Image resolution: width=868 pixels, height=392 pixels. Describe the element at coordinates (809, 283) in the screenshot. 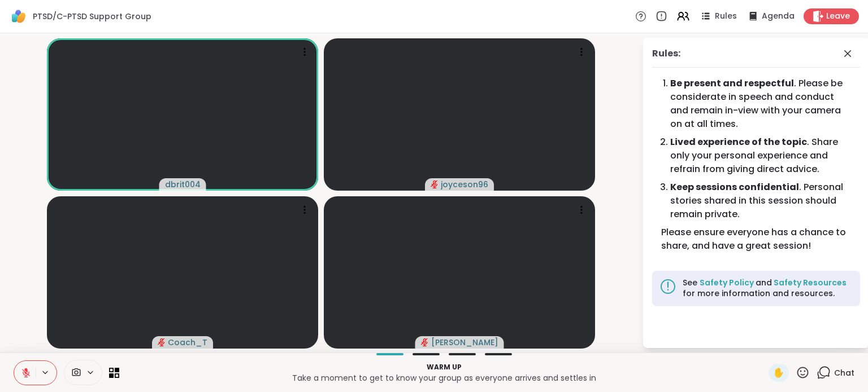

I see `a: Safety Resources` at that location.